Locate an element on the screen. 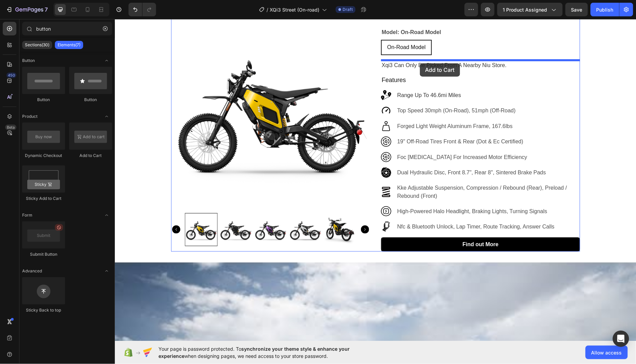 This screenshot has width=636, height=364. span: Your page is password protected. To when designing pages, we need access to your store password. is located at coordinates (267, 353).